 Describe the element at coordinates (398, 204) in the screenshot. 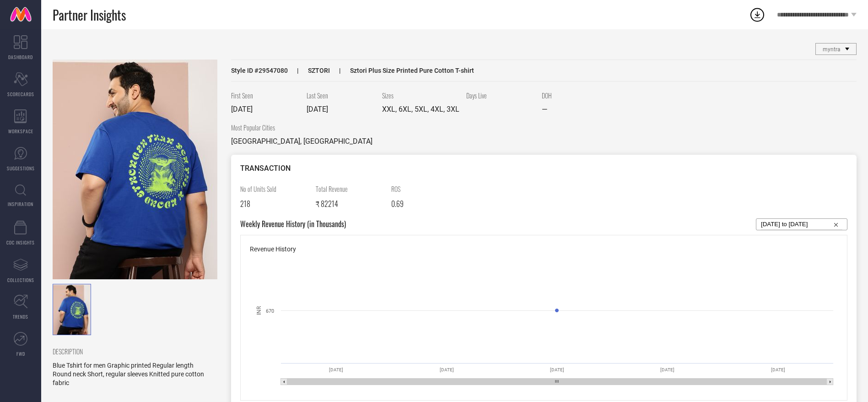

I see `span: 0.69` at that location.